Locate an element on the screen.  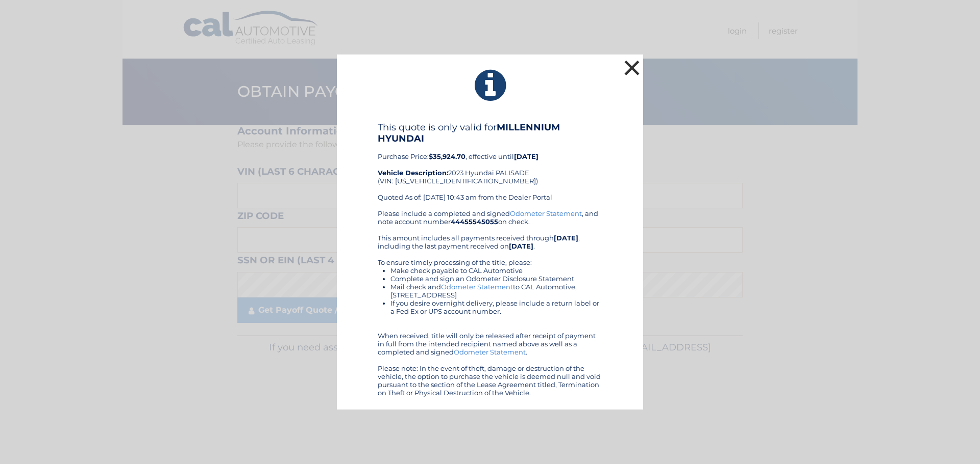
strong: Vehicle Description: is located at coordinates (413, 173).